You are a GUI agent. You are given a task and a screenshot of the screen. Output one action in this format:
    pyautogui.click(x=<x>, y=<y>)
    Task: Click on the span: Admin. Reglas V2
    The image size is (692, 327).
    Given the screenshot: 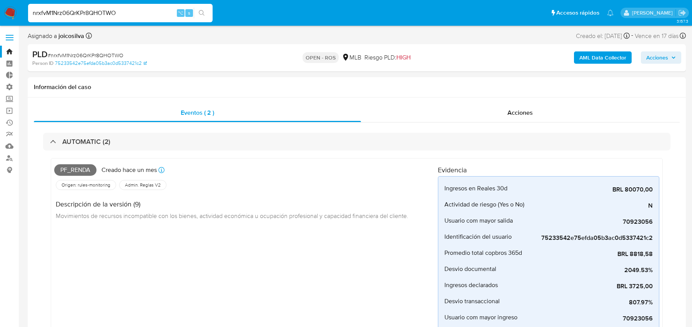 What is the action you would take?
    pyautogui.click(x=143, y=185)
    